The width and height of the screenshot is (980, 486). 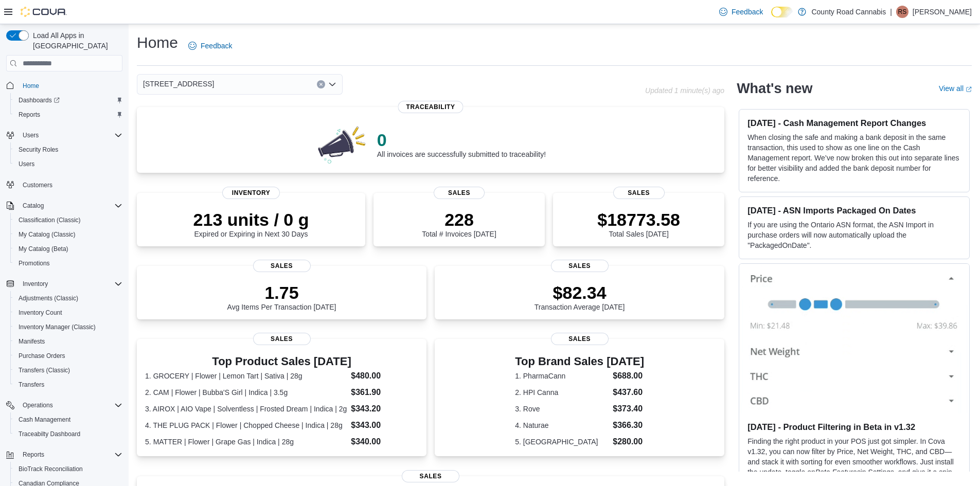 I want to click on a: My Catalog (Beta), so click(x=43, y=249).